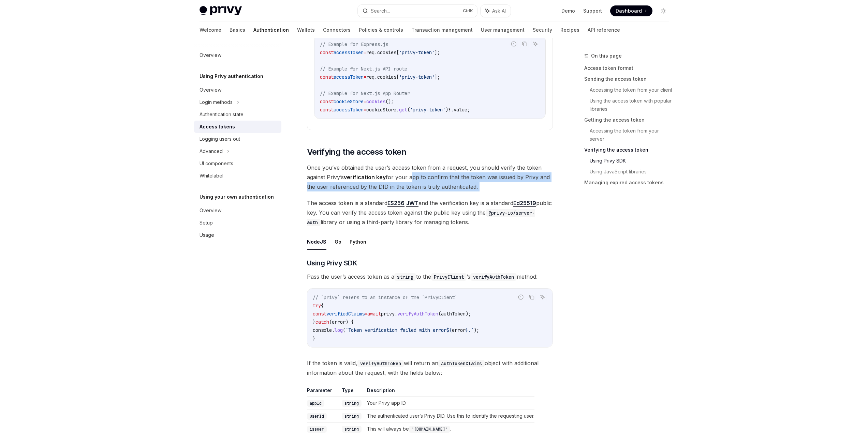 The height and width of the screenshot is (433, 868). I want to click on span: console, so click(322, 330).